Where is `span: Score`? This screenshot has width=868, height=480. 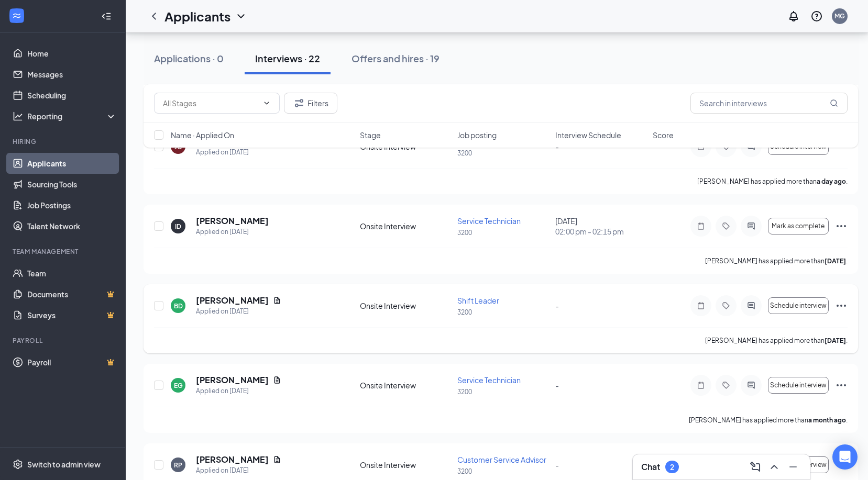
span: Score is located at coordinates (663, 135).